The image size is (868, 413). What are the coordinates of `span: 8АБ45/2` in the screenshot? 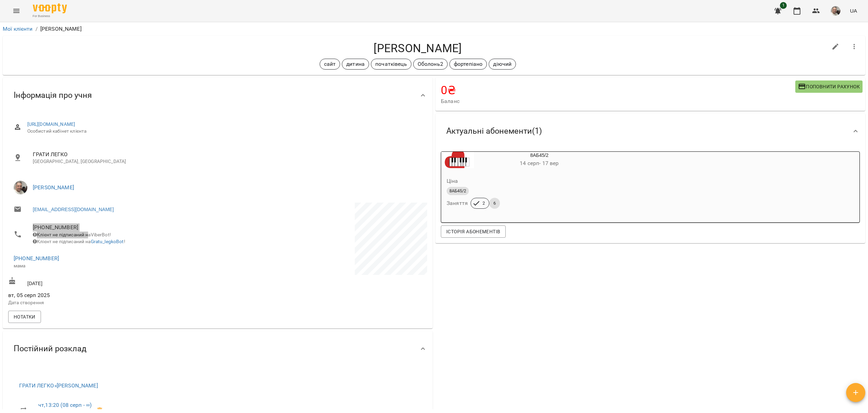 It's located at (458, 191).